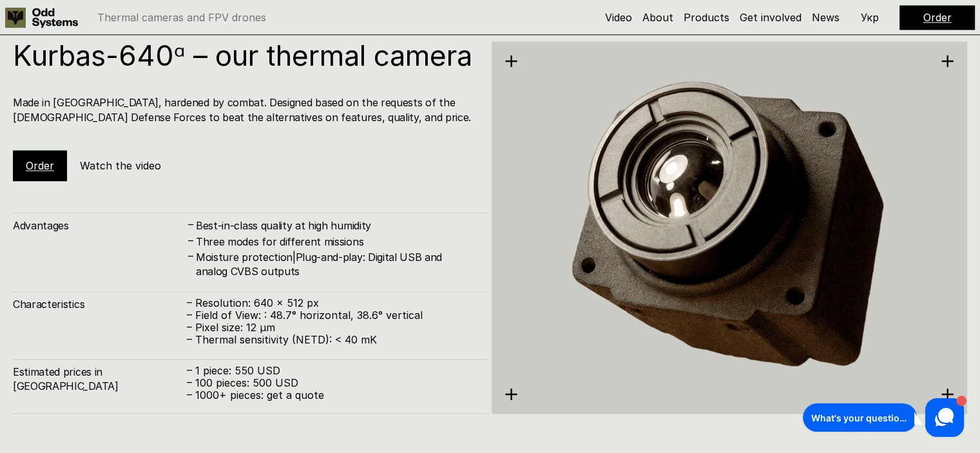 This screenshot has height=453, width=980. I want to click on p: Укр, so click(870, 17).